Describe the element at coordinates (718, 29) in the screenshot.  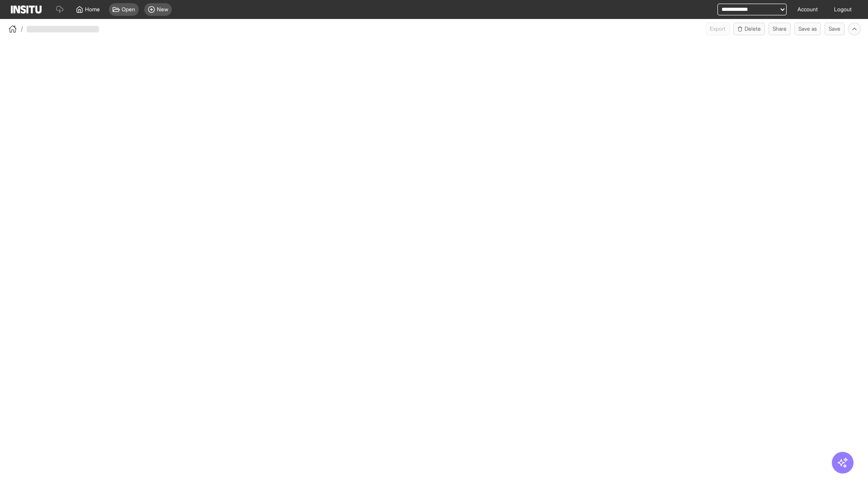
I see `button: Export` at that location.